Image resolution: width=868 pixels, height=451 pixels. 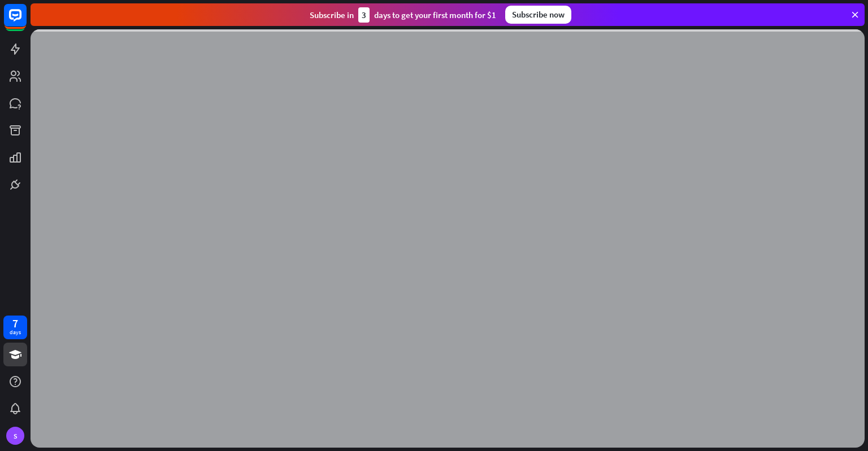 I want to click on div: days, so click(x=15, y=332).